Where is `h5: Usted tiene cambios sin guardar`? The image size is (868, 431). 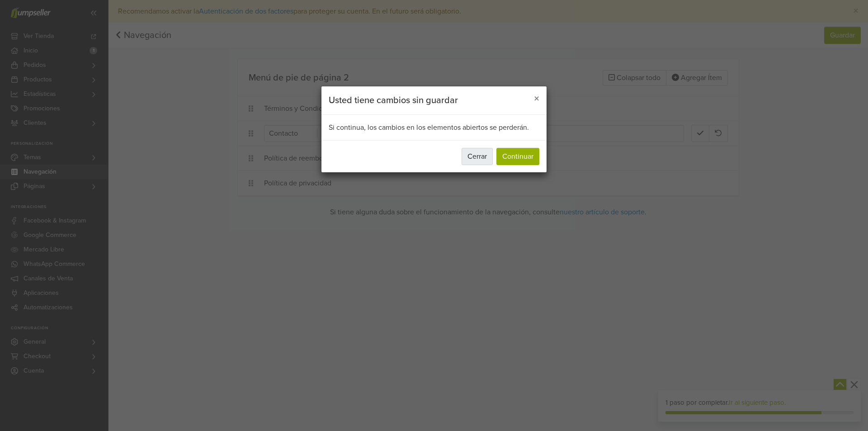
h5: Usted tiene cambios sin guardar is located at coordinates (393, 100).